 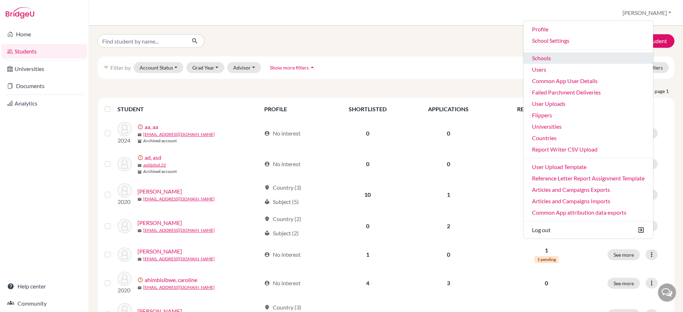 I want to click on span: 1 pending, so click(x=547, y=259).